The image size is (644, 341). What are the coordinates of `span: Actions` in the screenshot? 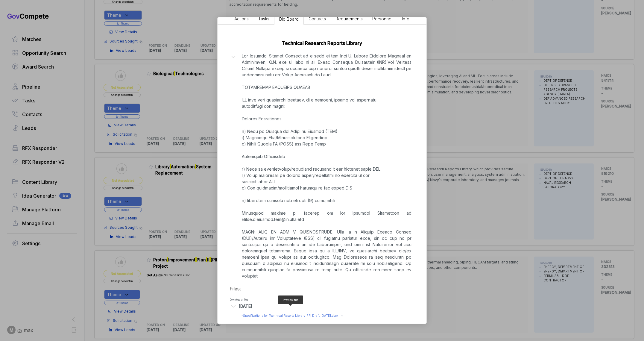 It's located at (242, 19).